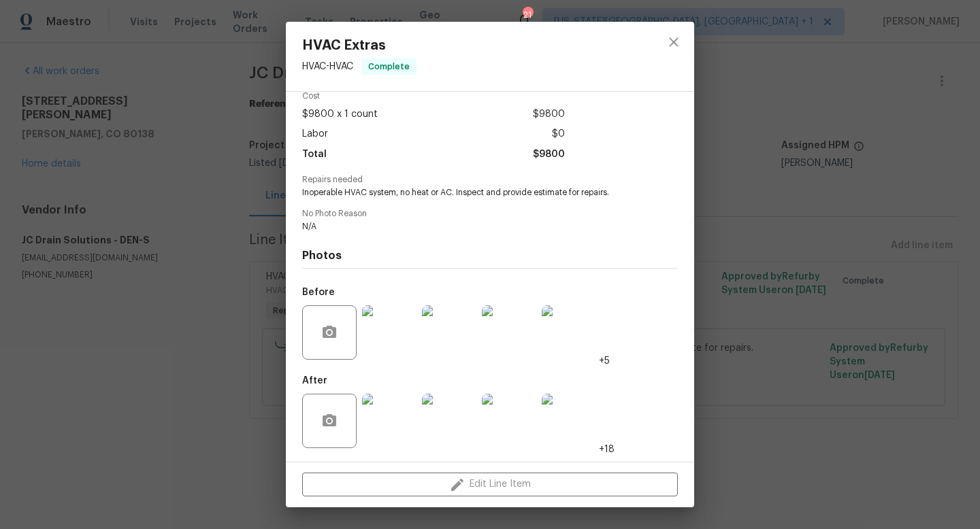 This screenshot has height=529, width=980. I want to click on span: Labor, so click(315, 134).